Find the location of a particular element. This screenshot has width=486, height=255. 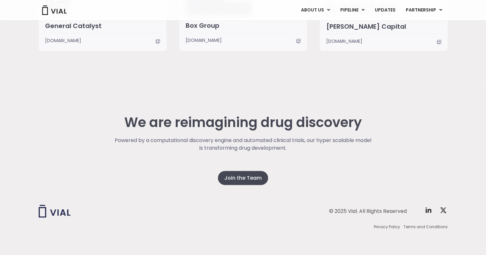

a: Join the Team is located at coordinates (243, 178).